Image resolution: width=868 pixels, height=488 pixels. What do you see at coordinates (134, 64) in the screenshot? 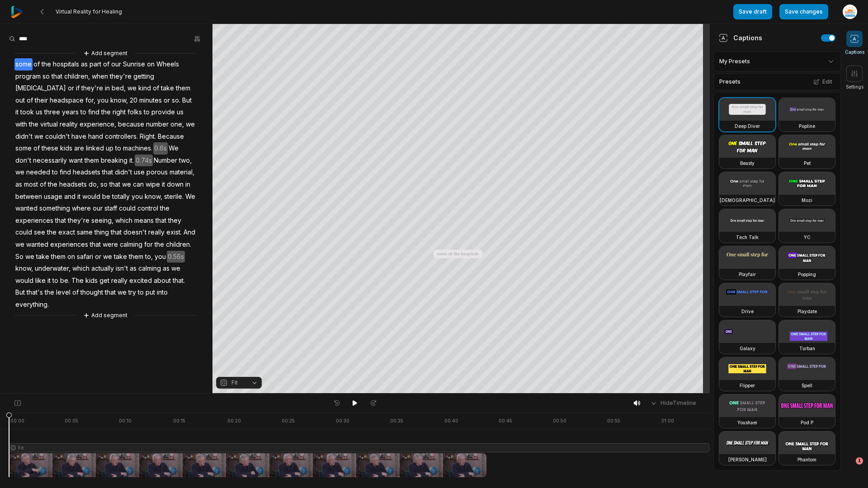
I see `span: Sunrise` at bounding box center [134, 64].